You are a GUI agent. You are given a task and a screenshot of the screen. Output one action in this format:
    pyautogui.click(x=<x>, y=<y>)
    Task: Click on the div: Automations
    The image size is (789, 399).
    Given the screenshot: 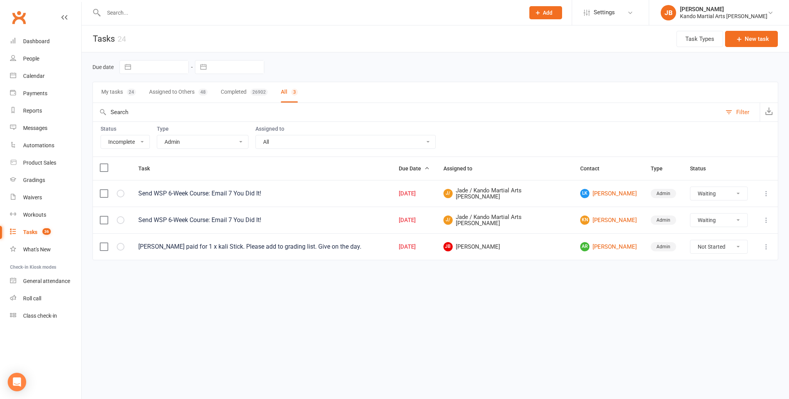 What is the action you would take?
    pyautogui.click(x=39, y=145)
    